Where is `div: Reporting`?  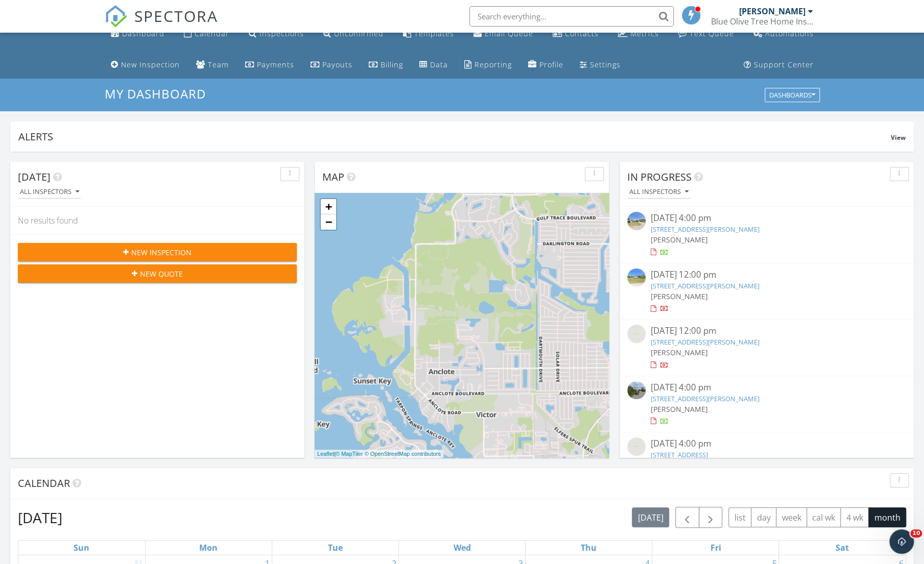 div: Reporting is located at coordinates (493, 65).